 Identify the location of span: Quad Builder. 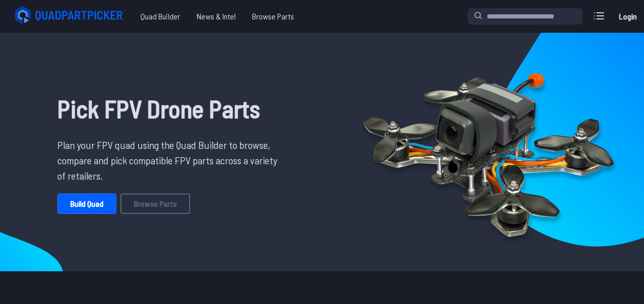
(161, 16).